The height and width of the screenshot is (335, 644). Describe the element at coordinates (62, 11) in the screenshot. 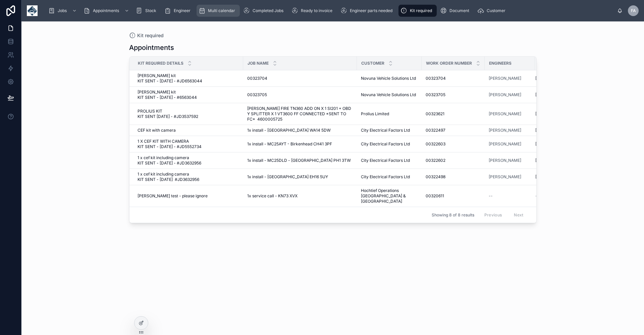

I see `span: Jobs` at that location.